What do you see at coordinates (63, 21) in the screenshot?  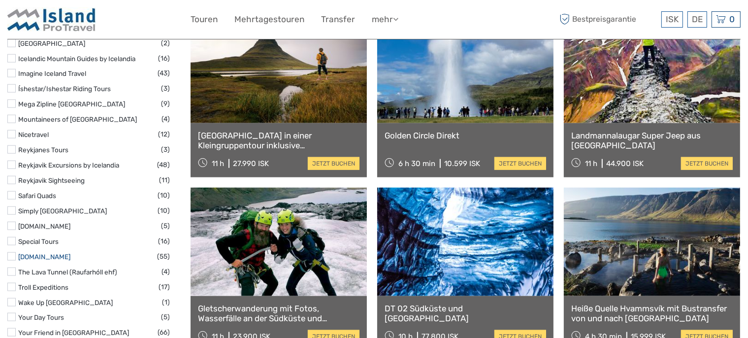 I see `p: We're away right now. Please check back later!` at bounding box center [63, 21].